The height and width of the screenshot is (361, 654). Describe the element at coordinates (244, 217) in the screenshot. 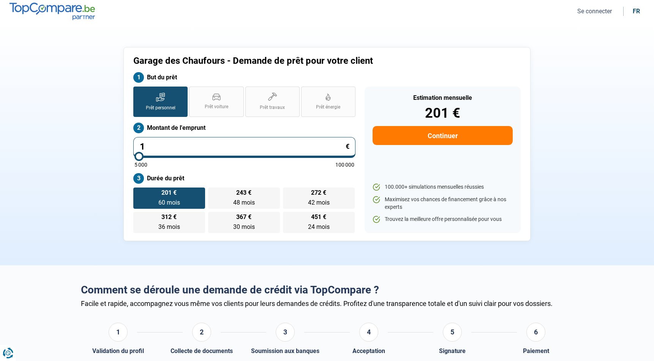

I see `span: 367 €` at that location.